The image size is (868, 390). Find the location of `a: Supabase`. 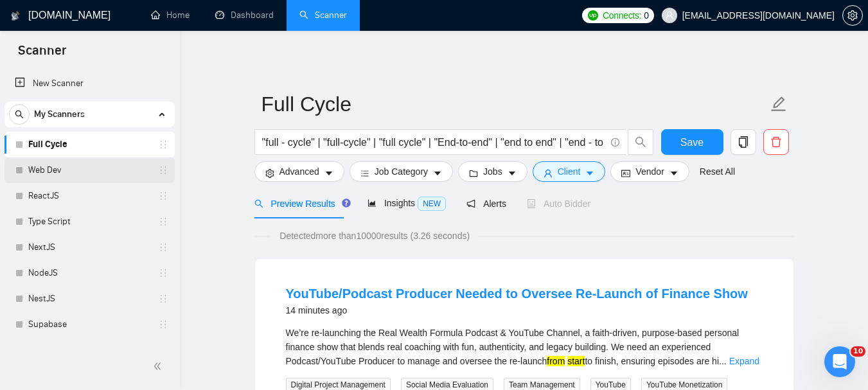

a: Supabase is located at coordinates (89, 324).